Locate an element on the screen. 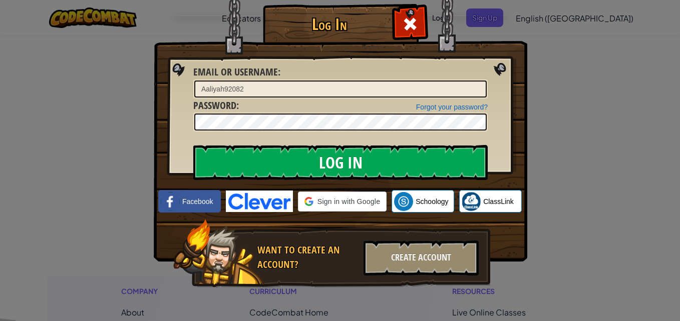  span: Password is located at coordinates (215, 105).